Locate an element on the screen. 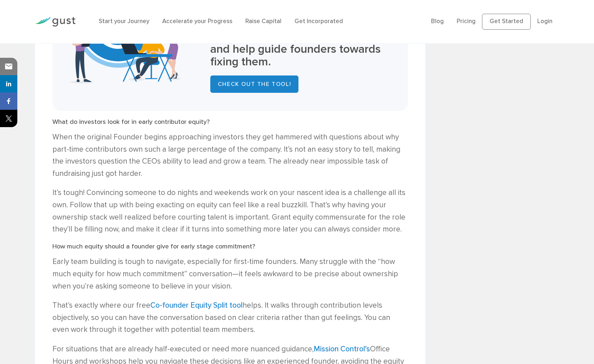 The image size is (594, 364). p: That’s exactly where our free helps. It walks through contribution levels objectively, so you can... is located at coordinates (230, 317).